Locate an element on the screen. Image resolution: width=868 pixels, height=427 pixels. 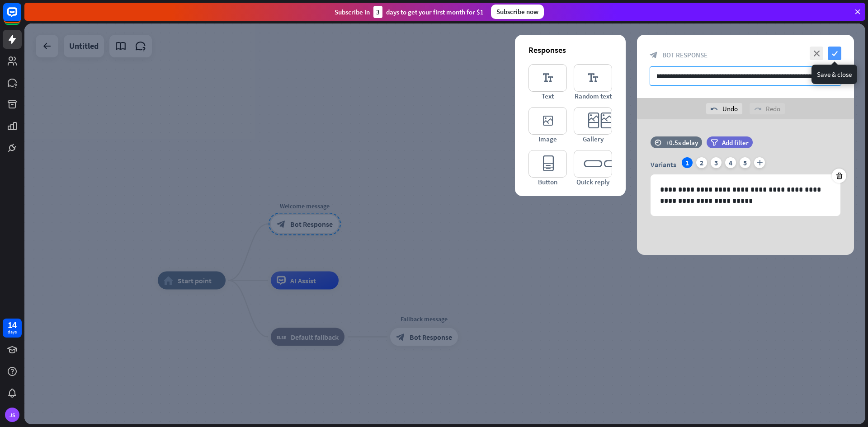
i: filter is located at coordinates (714, 143).